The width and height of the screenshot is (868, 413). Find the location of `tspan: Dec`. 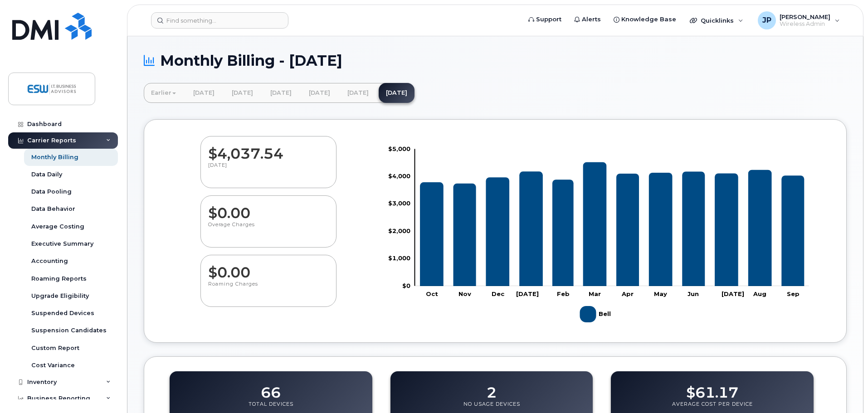

tspan: Dec is located at coordinates (498, 293).